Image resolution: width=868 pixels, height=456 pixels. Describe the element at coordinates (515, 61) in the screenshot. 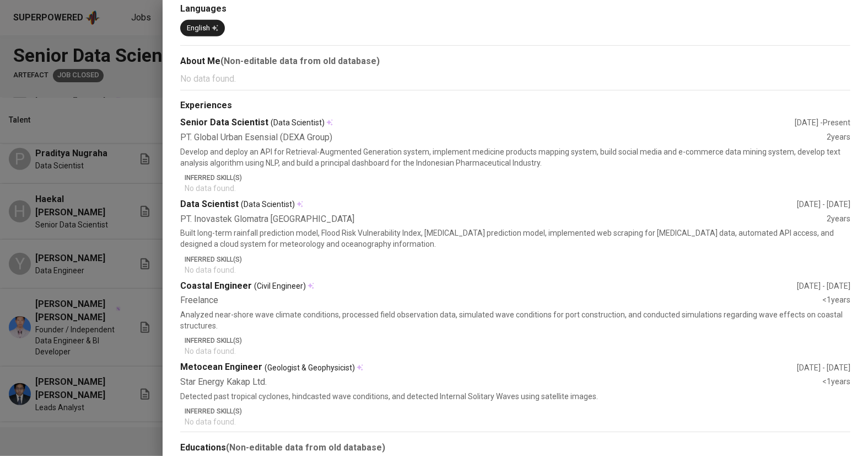

I see `div: About Me` at that location.